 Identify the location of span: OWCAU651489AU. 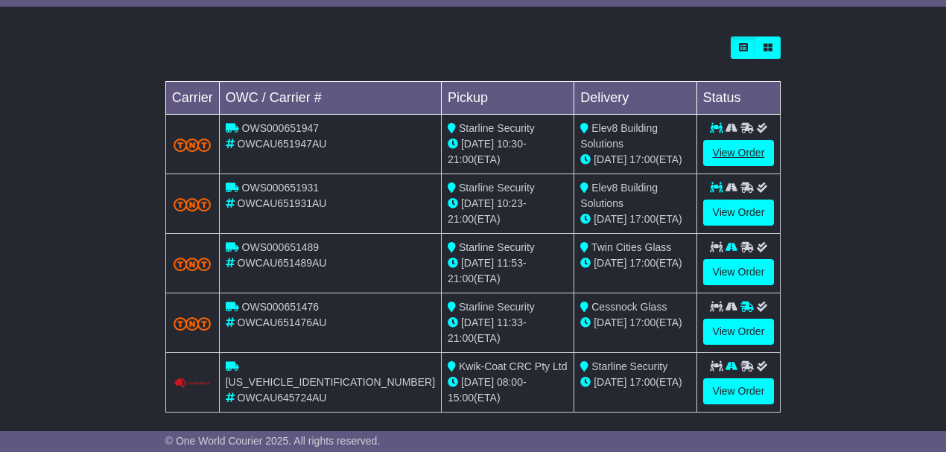
(282, 263).